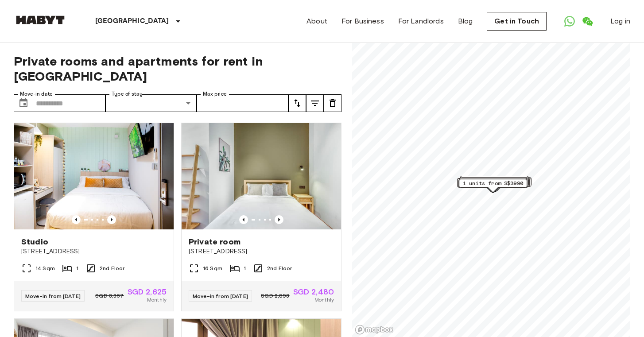  What do you see at coordinates (215, 94) in the screenshot?
I see `label: Max price` at bounding box center [215, 94].